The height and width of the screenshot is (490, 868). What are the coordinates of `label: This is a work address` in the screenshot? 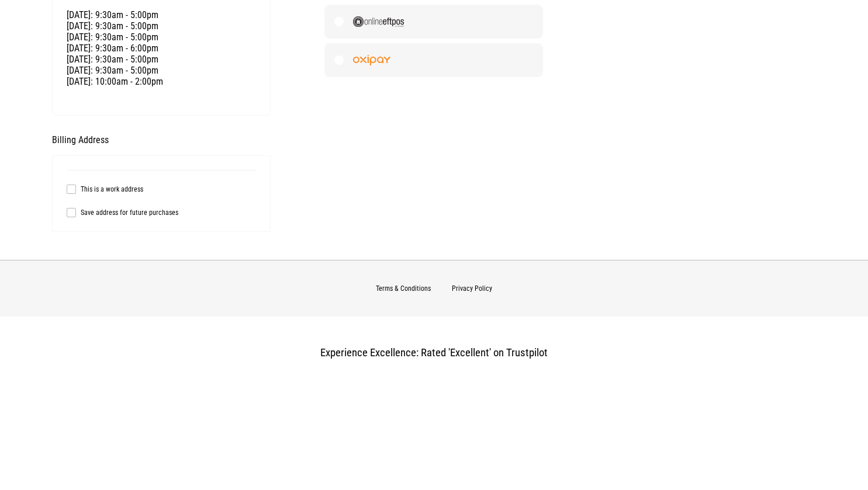 It's located at (162, 189).